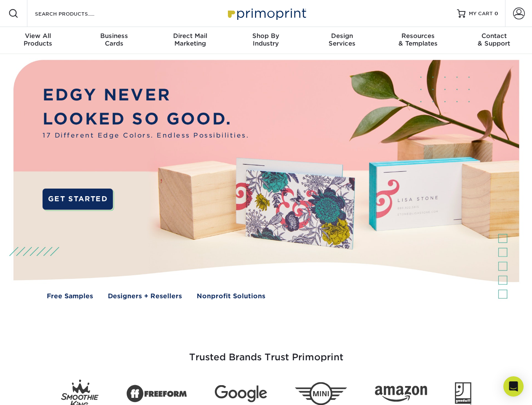  I want to click on span: Shop By, so click(266, 36).